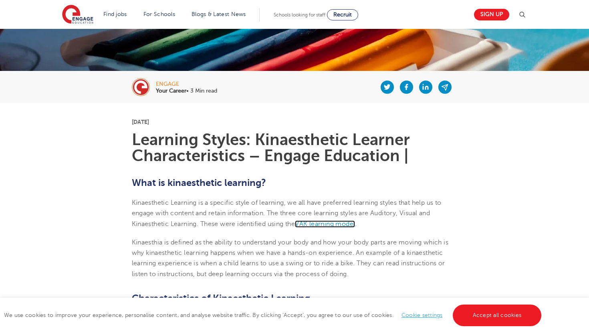  Describe the element at coordinates (343, 14) in the screenshot. I see `span: Recruit` at that location.